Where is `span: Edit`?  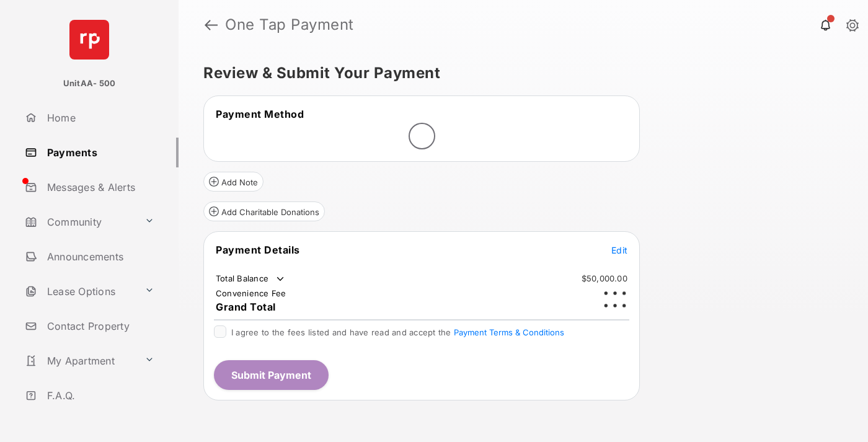 span: Edit is located at coordinates (619, 249).